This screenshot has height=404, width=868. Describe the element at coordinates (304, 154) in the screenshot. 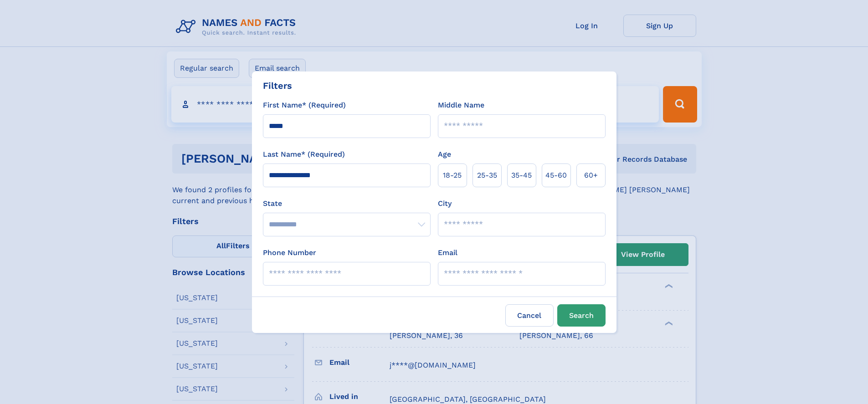

I see `label: Last Name* (Required)` at that location.